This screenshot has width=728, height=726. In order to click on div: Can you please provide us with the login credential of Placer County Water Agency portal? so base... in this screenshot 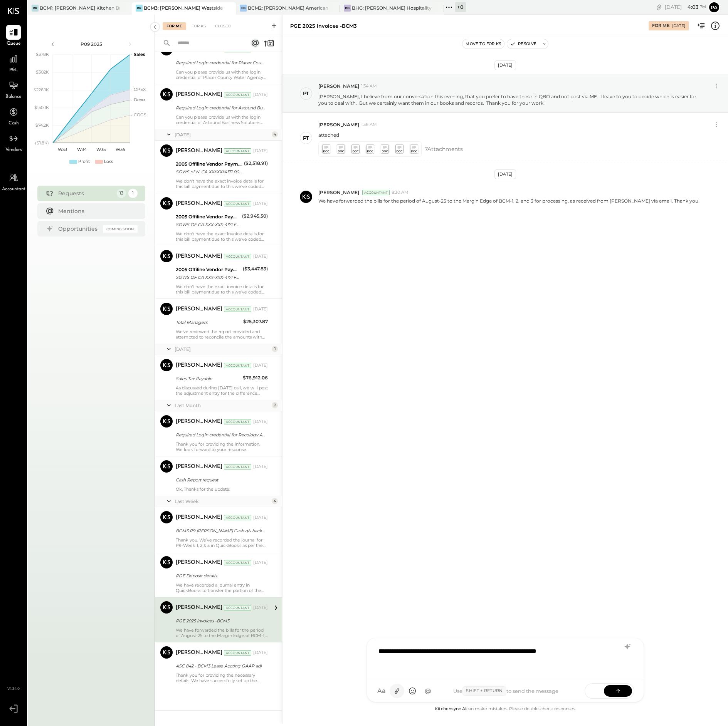, I will do `click(222, 75)`.